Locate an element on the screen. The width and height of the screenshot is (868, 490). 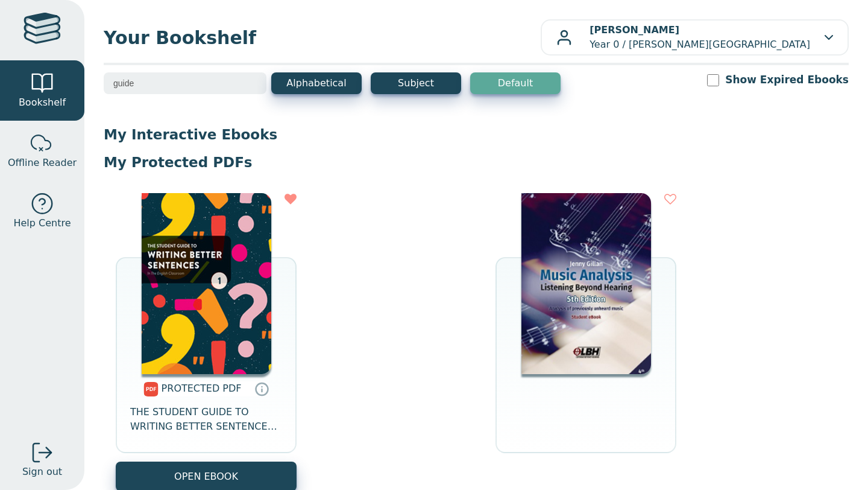
p: My Interactive Ebooks is located at coordinates (476, 134).